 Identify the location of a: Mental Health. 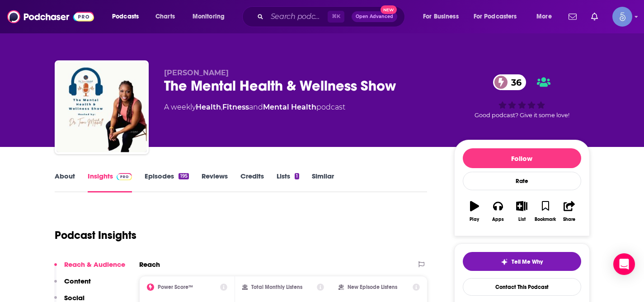
(290, 107).